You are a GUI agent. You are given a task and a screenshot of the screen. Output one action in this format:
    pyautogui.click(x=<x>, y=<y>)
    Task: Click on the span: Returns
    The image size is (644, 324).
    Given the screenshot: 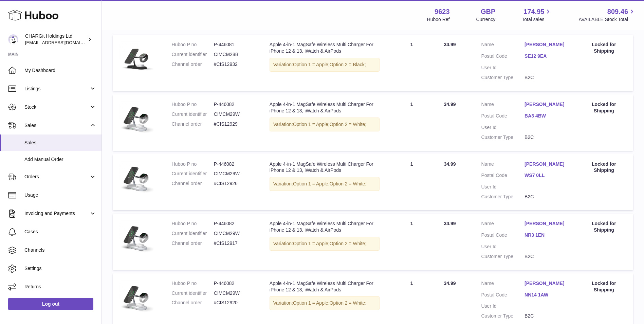 What is the action you would take?
    pyautogui.click(x=60, y=286)
    